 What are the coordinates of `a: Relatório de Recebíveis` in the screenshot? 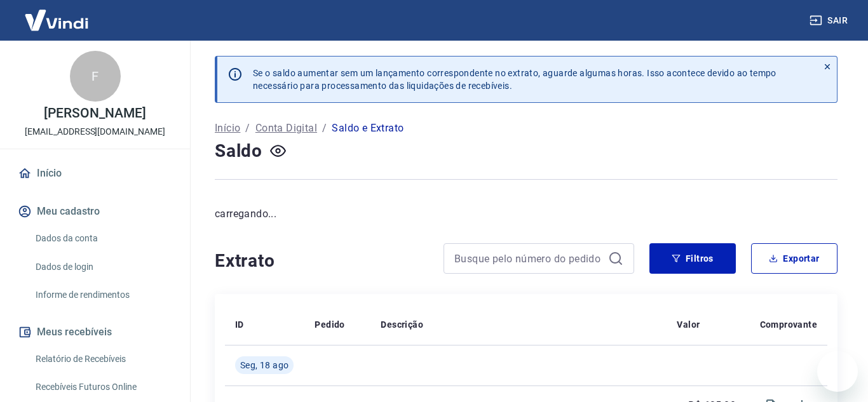 It's located at (102, 359).